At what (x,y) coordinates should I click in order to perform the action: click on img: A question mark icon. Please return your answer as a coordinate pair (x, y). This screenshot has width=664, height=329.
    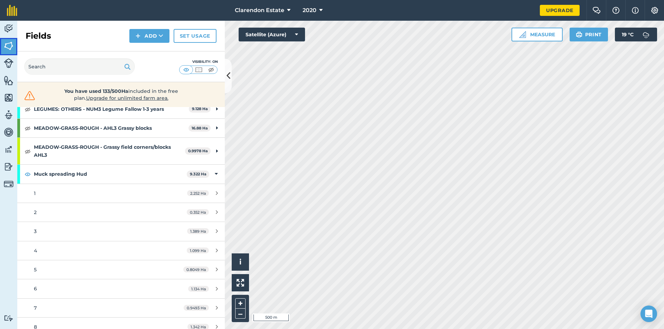
    Looking at the image, I should click on (616, 10).